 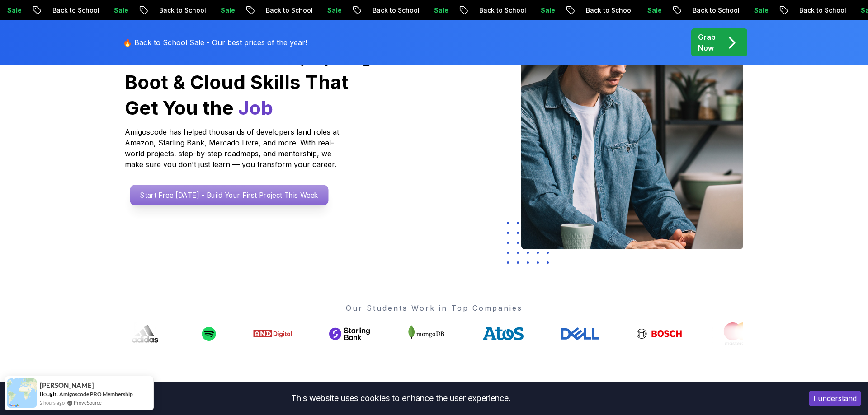 What do you see at coordinates (52, 403) in the screenshot?
I see `span: 2 hours ago` at bounding box center [52, 403].